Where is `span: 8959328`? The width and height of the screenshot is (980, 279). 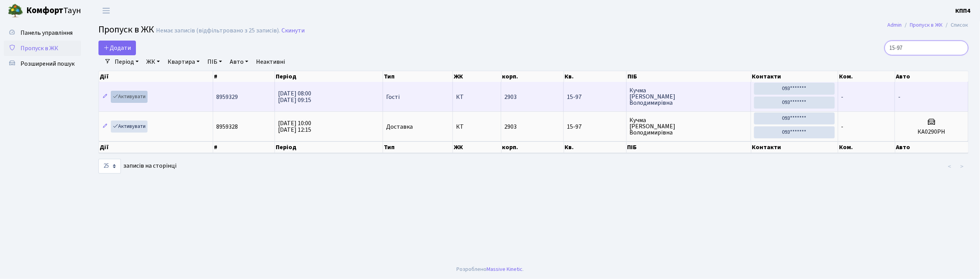
span: 8959328 is located at coordinates (227, 127).